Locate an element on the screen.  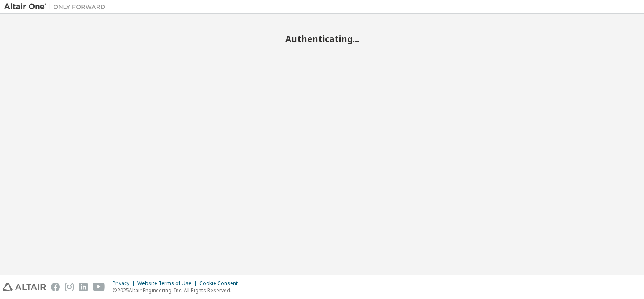
img: linkedin.svg is located at coordinates (83, 287).